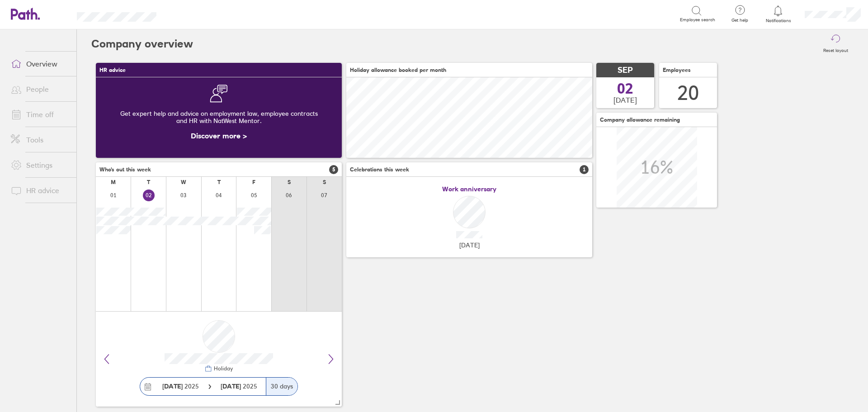 The height and width of the screenshot is (412, 868). What do you see at coordinates (778, 14) in the screenshot?
I see `a: Notifications` at bounding box center [778, 14].